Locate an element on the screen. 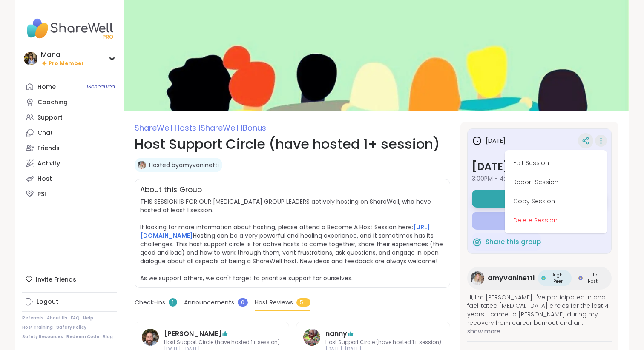  a: Safety Resources is located at coordinates (43, 337).